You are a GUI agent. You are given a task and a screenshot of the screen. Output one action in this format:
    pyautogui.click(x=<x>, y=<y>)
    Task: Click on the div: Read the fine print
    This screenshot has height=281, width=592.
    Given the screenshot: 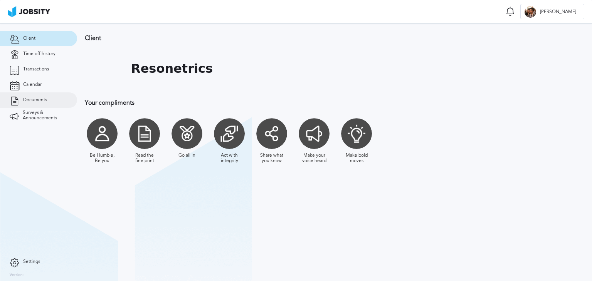 What is the action you would take?
    pyautogui.click(x=144, y=158)
    